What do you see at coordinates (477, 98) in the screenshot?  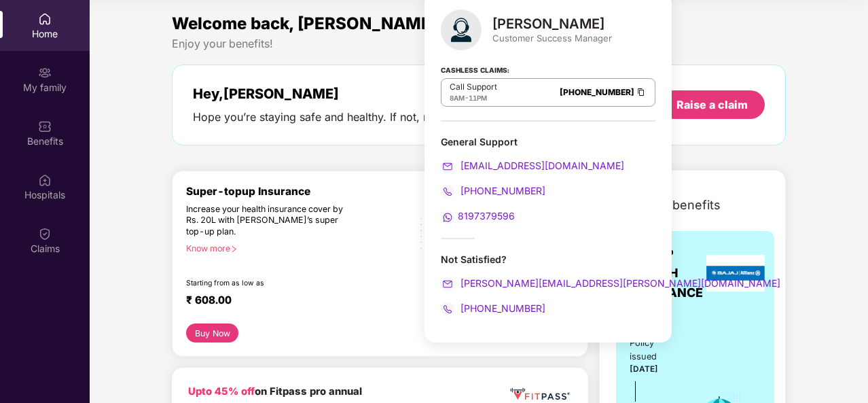 I see `span: 11PM` at bounding box center [477, 98].